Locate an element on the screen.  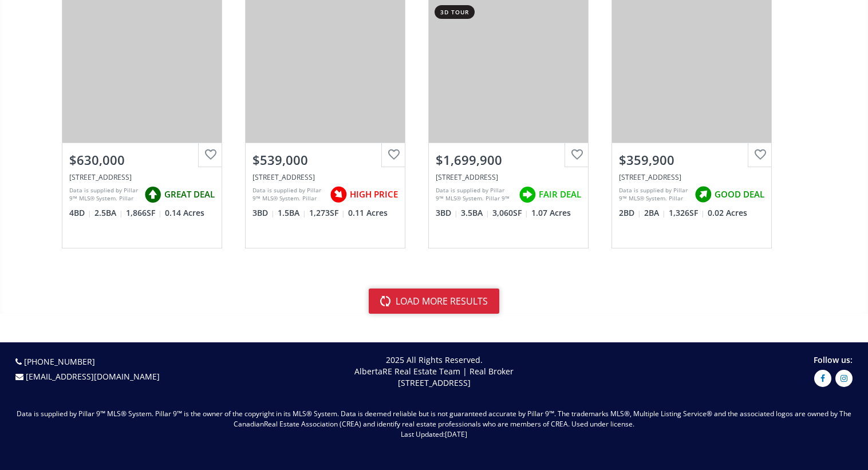
span: 2 BD is located at coordinates (630, 213).